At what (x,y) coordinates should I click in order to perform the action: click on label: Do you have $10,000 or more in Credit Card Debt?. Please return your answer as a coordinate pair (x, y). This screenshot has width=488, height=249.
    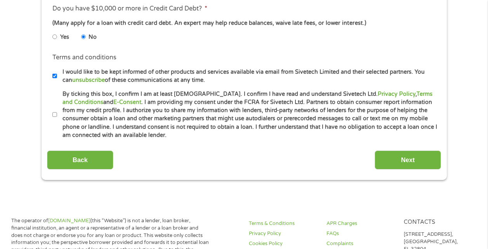
    Looking at the image, I should click on (130, 9).